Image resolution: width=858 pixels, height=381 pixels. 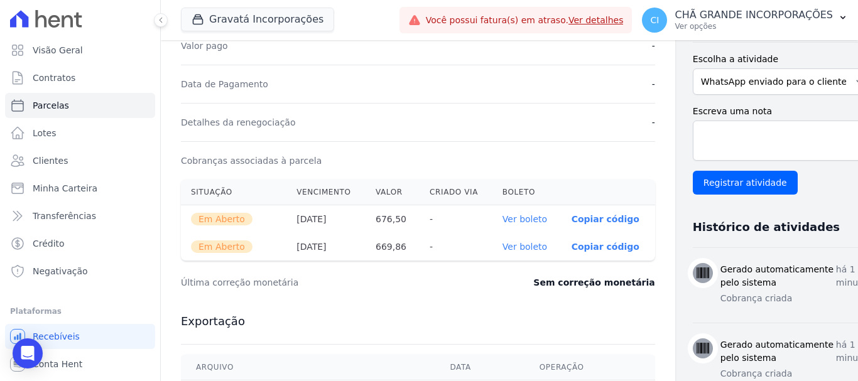 What do you see at coordinates (65, 188) in the screenshot?
I see `span: Minha Carteira` at bounding box center [65, 188].